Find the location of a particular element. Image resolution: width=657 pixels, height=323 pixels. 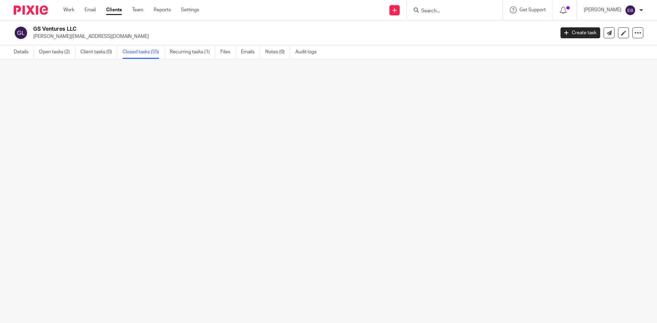

a: Send new email is located at coordinates (609, 33).